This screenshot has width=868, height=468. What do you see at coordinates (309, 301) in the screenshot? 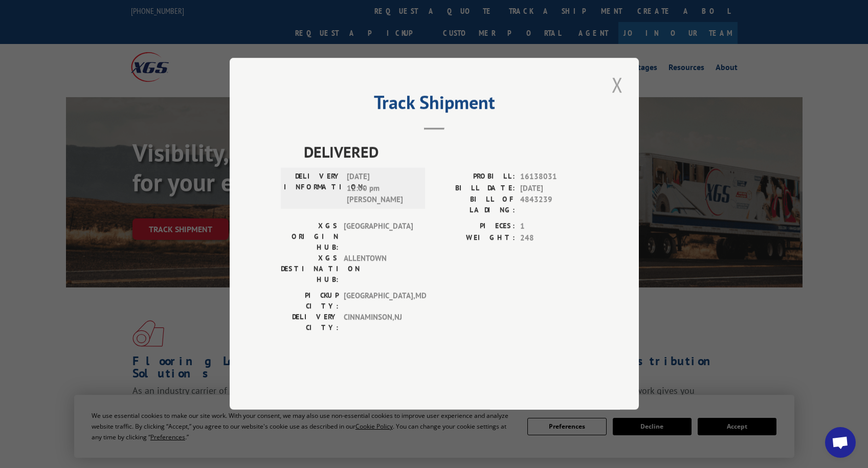
I see `label: PICKUP CITY:` at bounding box center [309, 301].